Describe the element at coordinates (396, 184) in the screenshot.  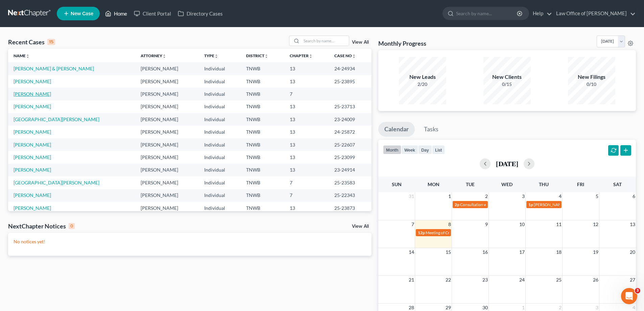
I see `span: Sun` at that location.